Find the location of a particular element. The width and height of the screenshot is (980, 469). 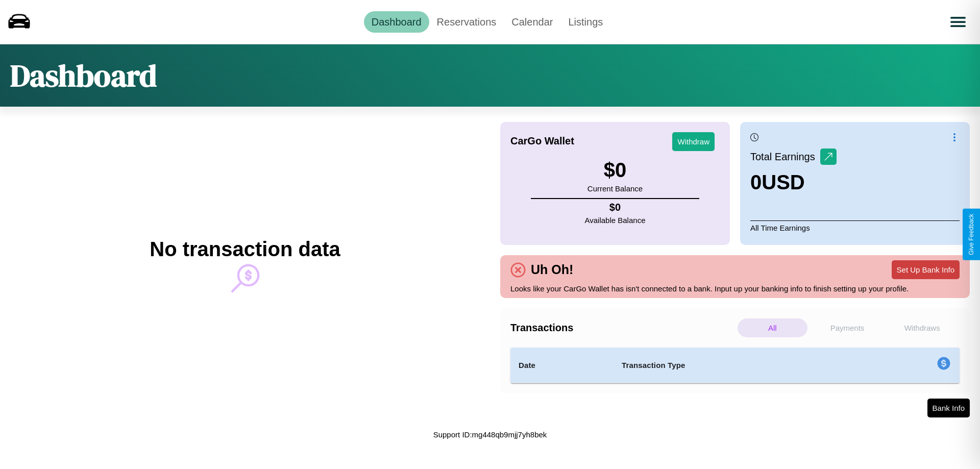

button: Withdraw is located at coordinates (693, 141).